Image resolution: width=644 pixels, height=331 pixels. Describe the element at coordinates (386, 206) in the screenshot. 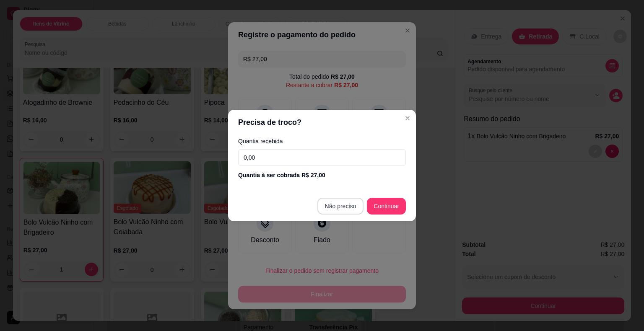

I see `button: Continuar` at that location.